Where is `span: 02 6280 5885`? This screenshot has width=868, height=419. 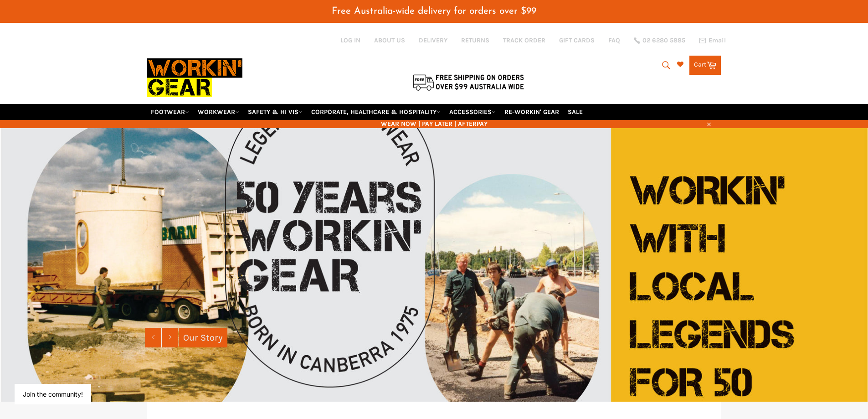
span: 02 6280 5885 is located at coordinates (664, 40).